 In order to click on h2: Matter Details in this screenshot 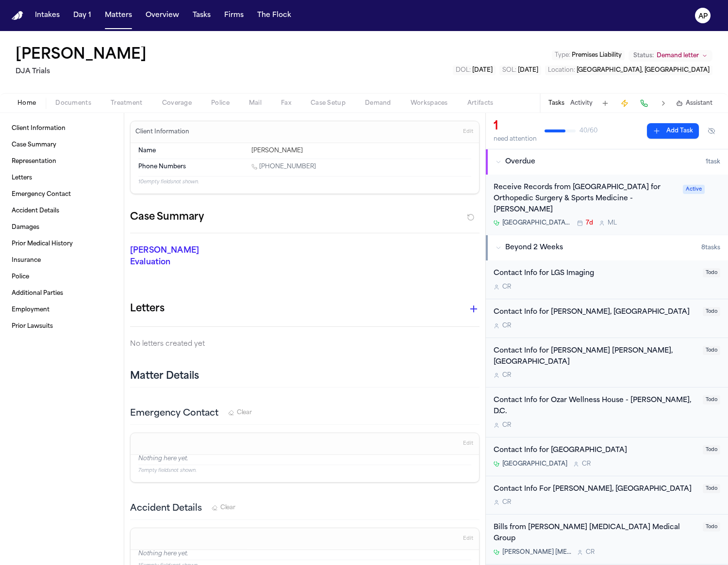, I will do `click(165, 377)`.